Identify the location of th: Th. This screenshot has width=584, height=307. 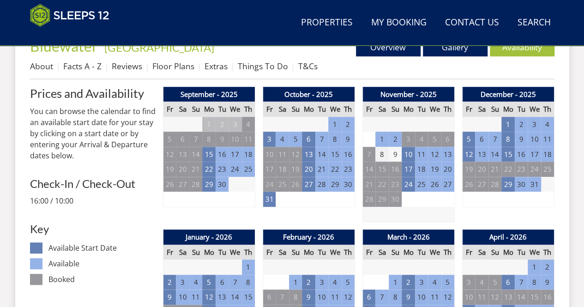
(548, 109).